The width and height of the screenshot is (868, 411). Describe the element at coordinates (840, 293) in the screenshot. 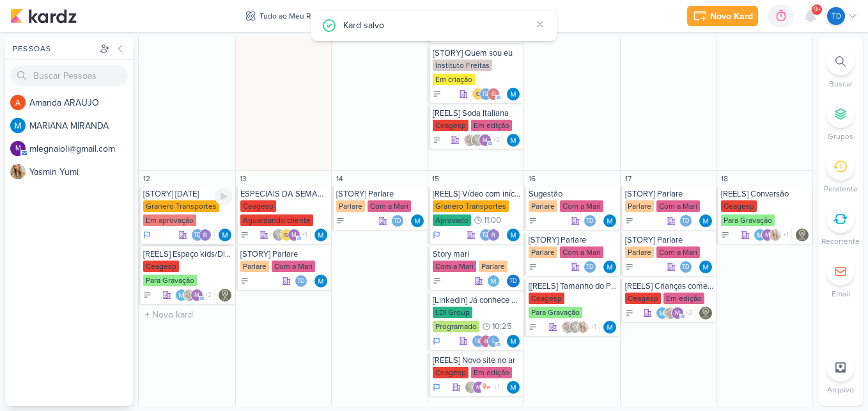

I see `p: Email` at that location.